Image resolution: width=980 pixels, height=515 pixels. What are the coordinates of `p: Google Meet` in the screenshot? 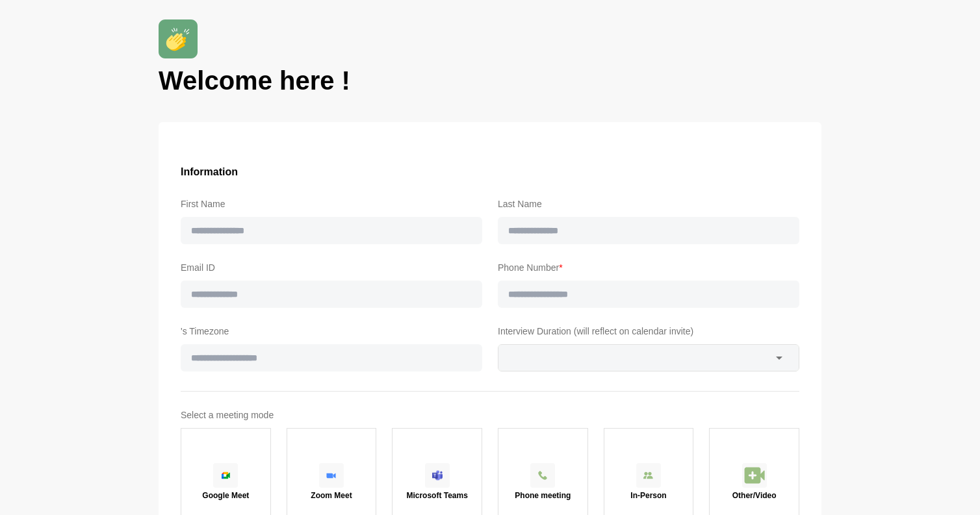 It's located at (225, 495).